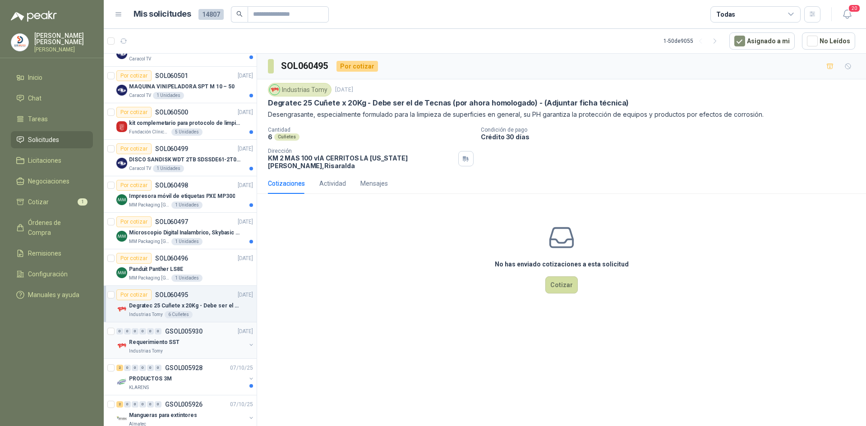 Image resolution: width=866 pixels, height=426 pixels. What do you see at coordinates (52, 181) in the screenshot?
I see `a: Negociaciones` at bounding box center [52, 181].